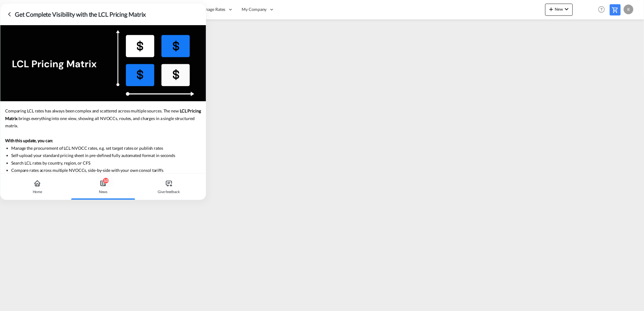 The width and height of the screenshot is (644, 311). Describe the element at coordinates (559, 10) in the screenshot. I see `button: icon-plus 400-fgNewicon-chevron-down` at that location.